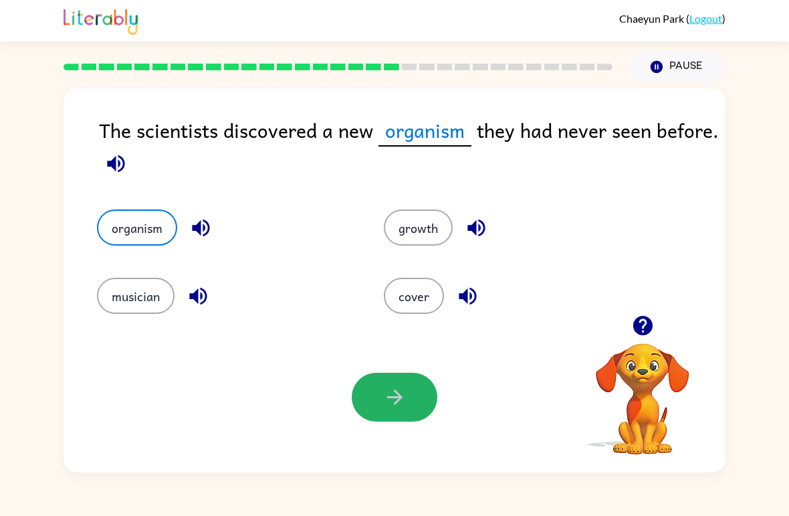  Describe the element at coordinates (418, 227) in the screenshot. I see `button: growth` at that location.